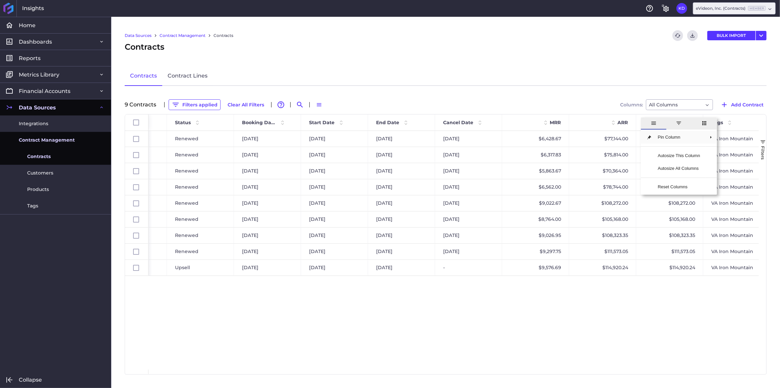 Image resolution: width=780 pixels, height=388 pixels. Describe the element at coordinates (246, 105) in the screenshot. I see `button: Clear All Filters` at that location.